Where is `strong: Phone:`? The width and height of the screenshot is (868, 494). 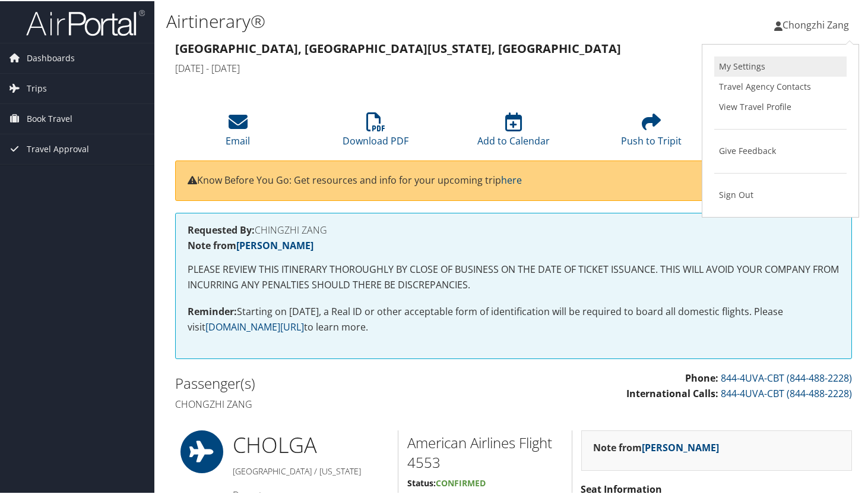
strong: Phone: is located at coordinates (702, 377).